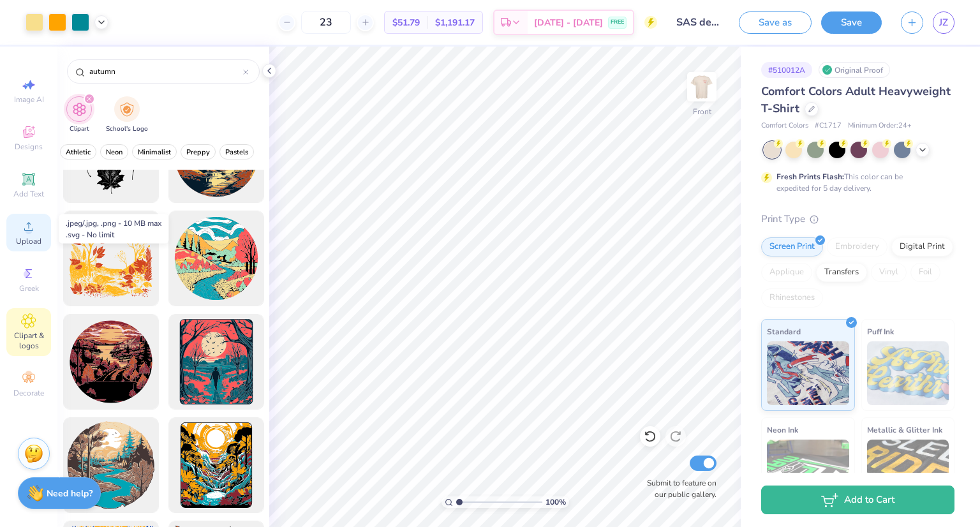  What do you see at coordinates (787, 69) in the screenshot?
I see `div: # 510012A` at bounding box center [787, 69].